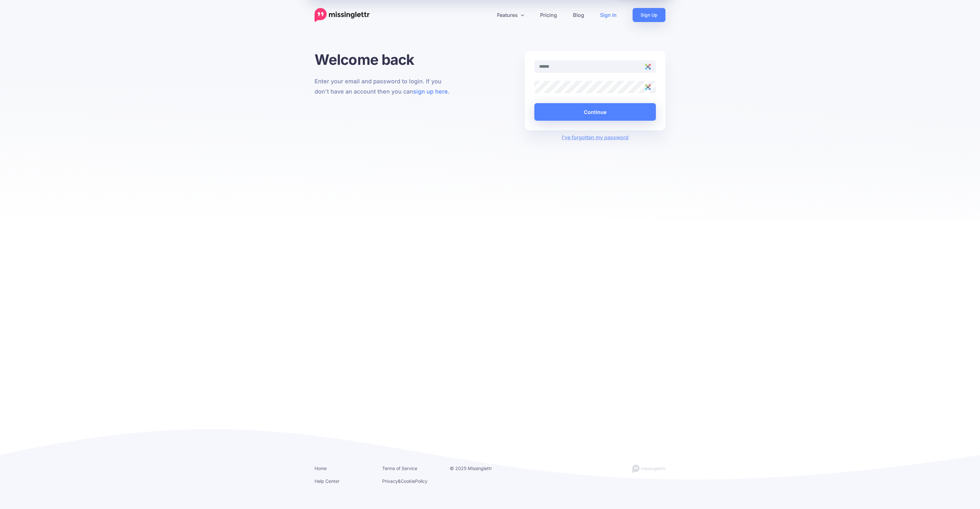 The width and height of the screenshot is (980, 509). Describe the element at coordinates (411, 481) in the screenshot. I see `li: & Policy` at that location.